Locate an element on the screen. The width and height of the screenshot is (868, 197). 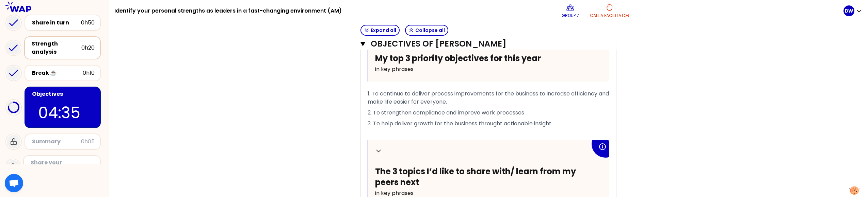
button: Collapse all is located at coordinates (427, 30).